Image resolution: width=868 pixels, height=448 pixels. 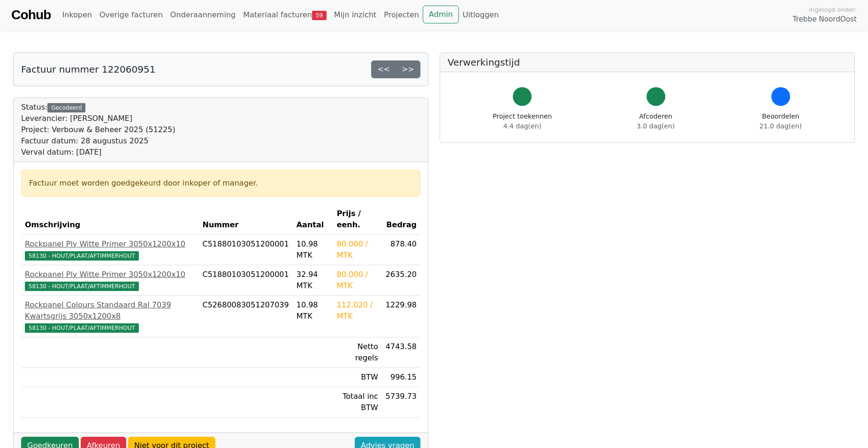 What do you see at coordinates (781, 121) in the screenshot?
I see `div: Beoordelen` at bounding box center [781, 121].